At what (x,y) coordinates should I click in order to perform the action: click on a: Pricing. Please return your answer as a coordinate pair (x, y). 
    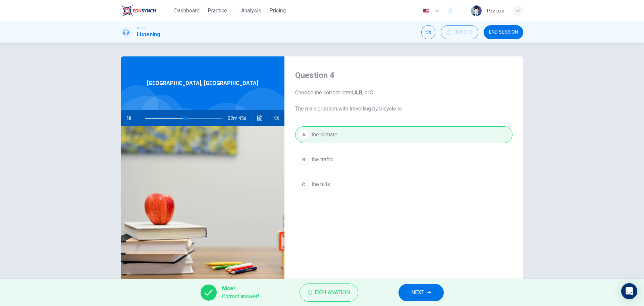
    Looking at the image, I should click on (278, 11).